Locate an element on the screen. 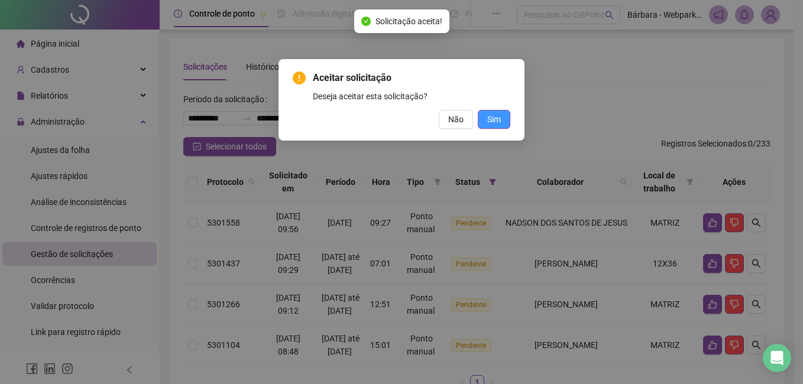 The image size is (803, 384). div: Deseja aceitar esta solicitação? is located at coordinates (411, 96).